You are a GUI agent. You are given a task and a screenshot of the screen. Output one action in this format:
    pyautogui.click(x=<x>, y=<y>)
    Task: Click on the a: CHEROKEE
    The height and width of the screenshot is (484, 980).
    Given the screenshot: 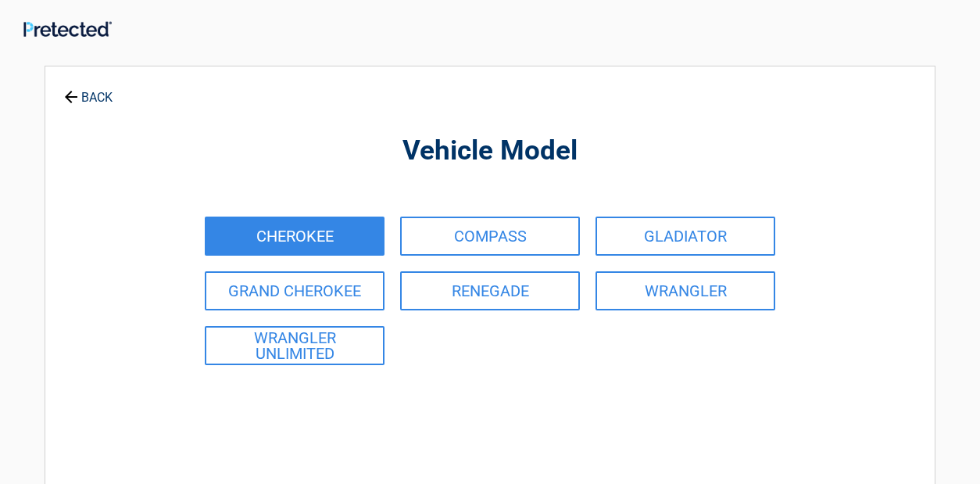 What is the action you would take?
    pyautogui.click(x=294, y=236)
    